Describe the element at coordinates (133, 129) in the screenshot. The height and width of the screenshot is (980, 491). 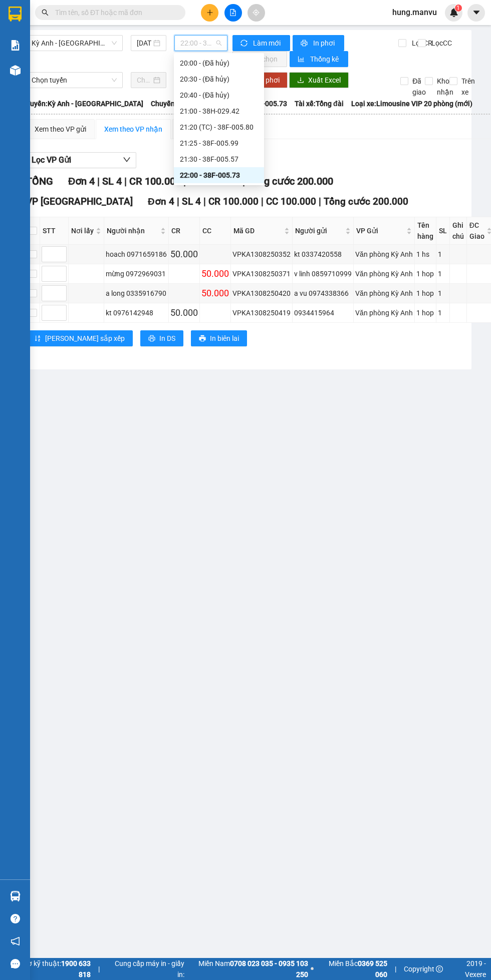
I see `div: Xem theo VP nhận` at that location.